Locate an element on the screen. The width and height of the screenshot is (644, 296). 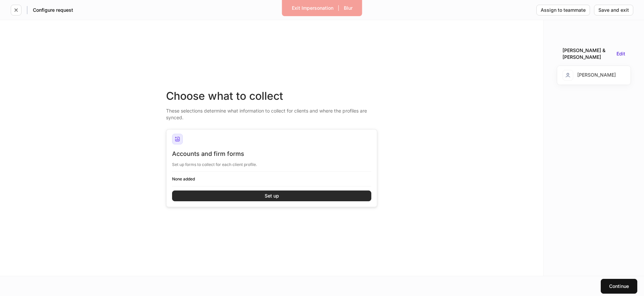
button: Blur is located at coordinates (348, 8).